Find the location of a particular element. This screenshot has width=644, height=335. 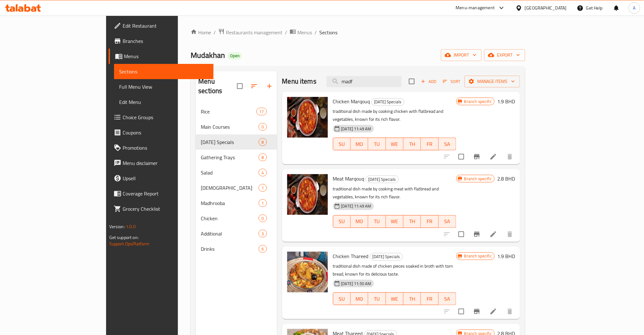

a: Edit Menu is located at coordinates (164, 102).